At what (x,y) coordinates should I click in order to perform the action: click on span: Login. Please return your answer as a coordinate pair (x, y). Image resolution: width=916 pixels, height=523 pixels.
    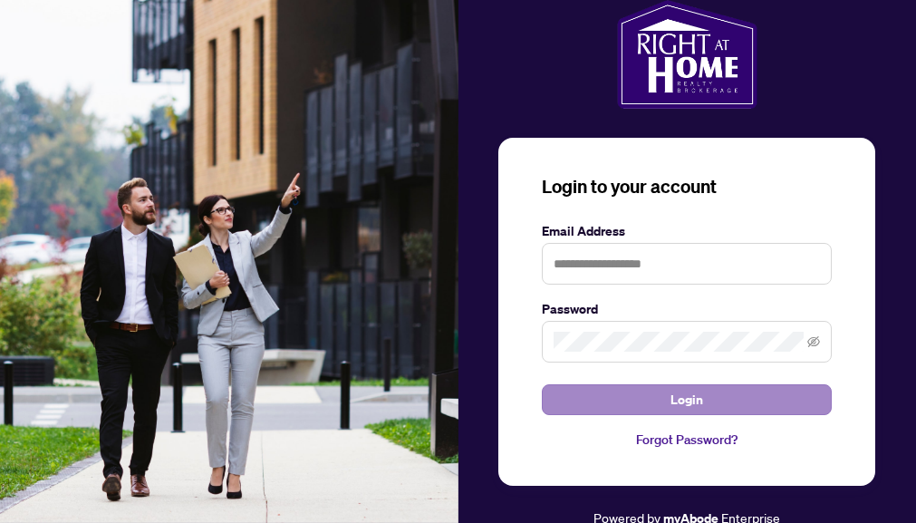
    Looking at the image, I should click on (686, 399).